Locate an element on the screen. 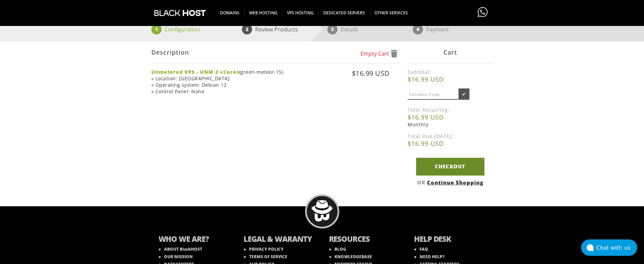  a: Empty Cart is located at coordinates (379, 54).